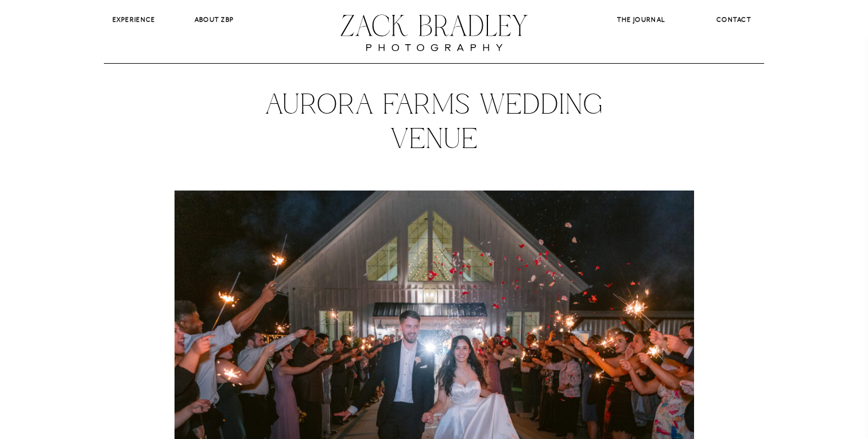 The image size is (868, 439). What do you see at coordinates (134, 20) in the screenshot?
I see `b: Experience` at bounding box center [134, 20].